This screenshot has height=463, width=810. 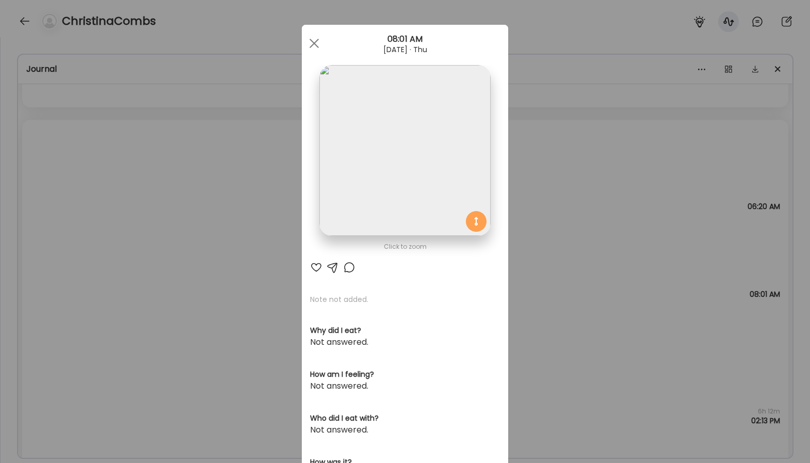 I want to click on div: Click to zoom, so click(x=405, y=247).